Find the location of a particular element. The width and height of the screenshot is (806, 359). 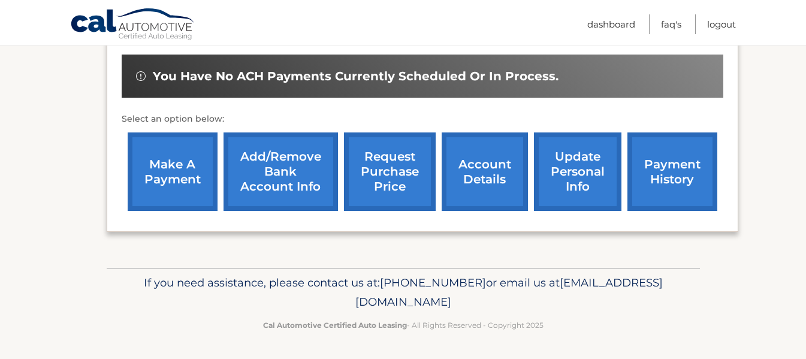

a: payment history is located at coordinates (672, 171).